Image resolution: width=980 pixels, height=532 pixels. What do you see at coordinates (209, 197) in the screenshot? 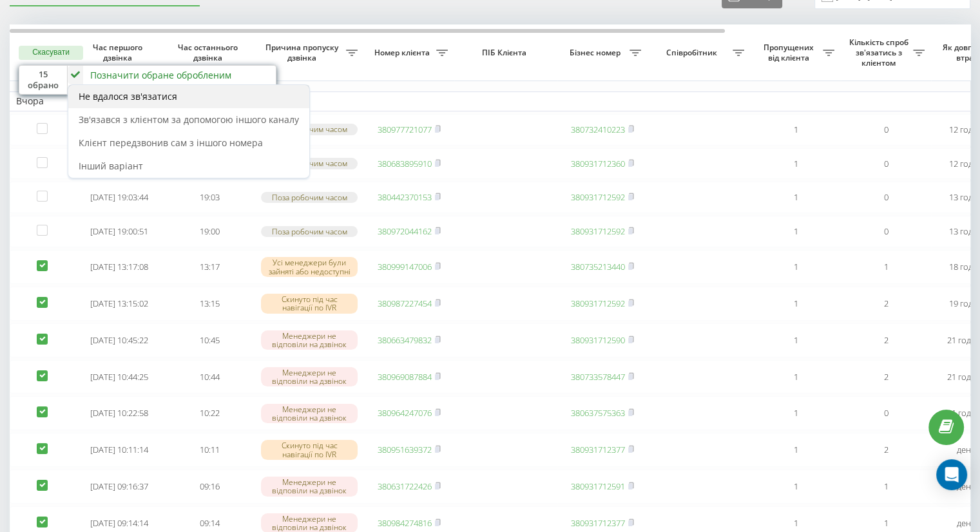
I see `td: 19:03` at bounding box center [209, 197].